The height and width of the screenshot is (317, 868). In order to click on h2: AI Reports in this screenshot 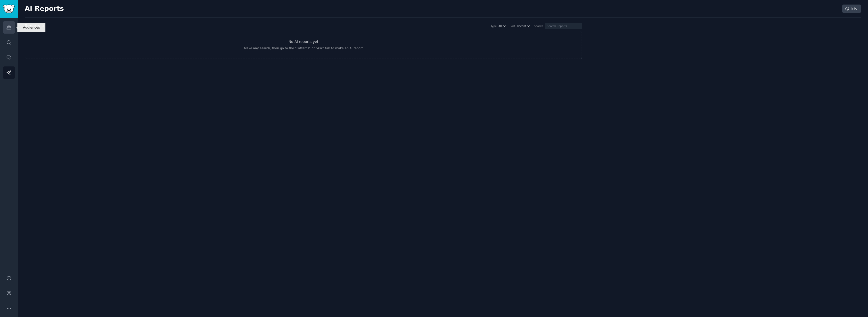, I will do `click(44, 9)`.